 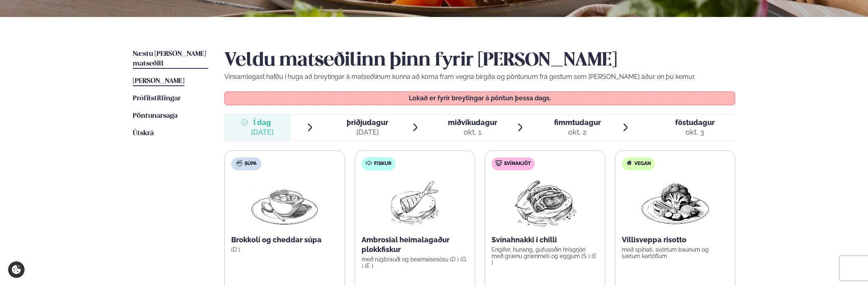 I want to click on div: okt. 2, so click(x=578, y=132).